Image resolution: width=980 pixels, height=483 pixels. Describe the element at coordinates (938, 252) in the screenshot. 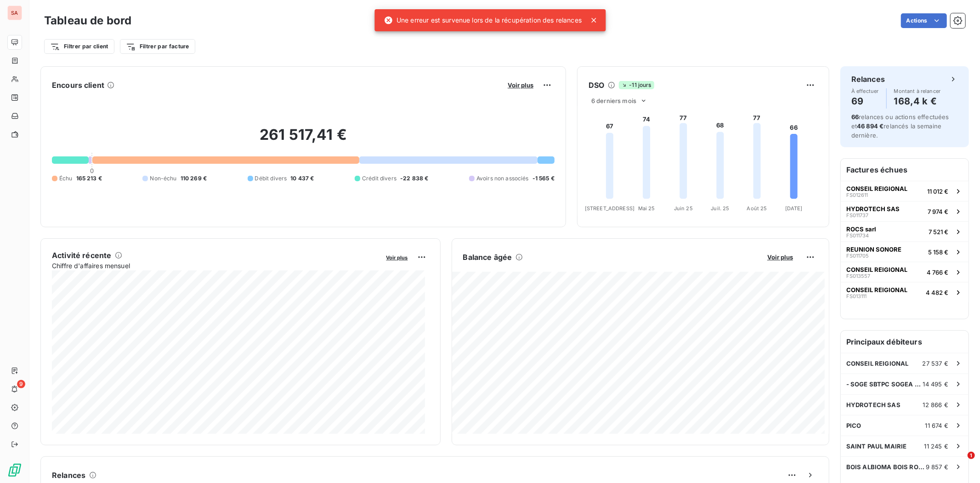

I see `span: 5 158 €` at that location.